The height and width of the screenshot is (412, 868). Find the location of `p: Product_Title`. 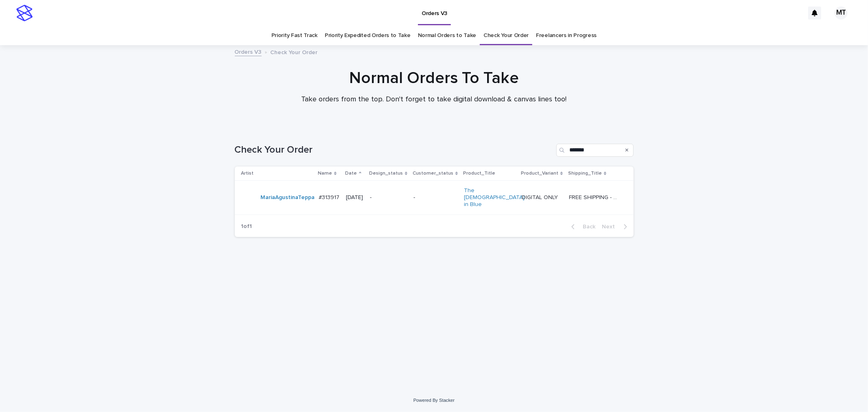

p: Product_Title is located at coordinates (479, 173).